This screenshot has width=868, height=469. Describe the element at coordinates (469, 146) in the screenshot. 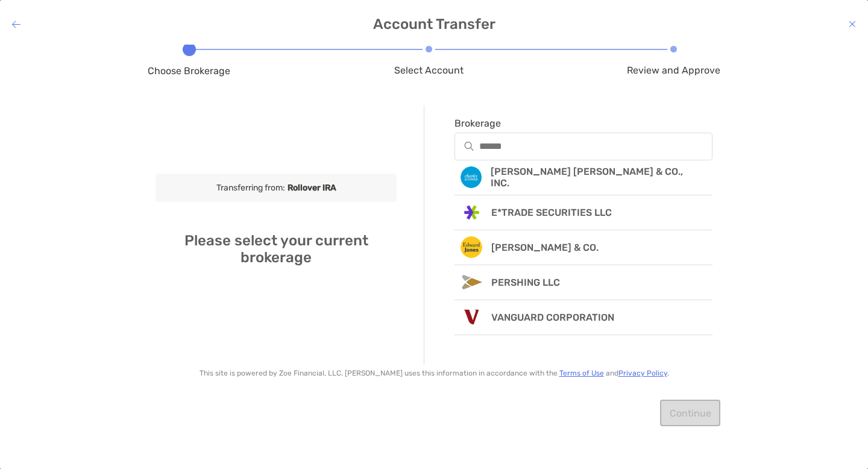

I see `img: input icon` at that location.